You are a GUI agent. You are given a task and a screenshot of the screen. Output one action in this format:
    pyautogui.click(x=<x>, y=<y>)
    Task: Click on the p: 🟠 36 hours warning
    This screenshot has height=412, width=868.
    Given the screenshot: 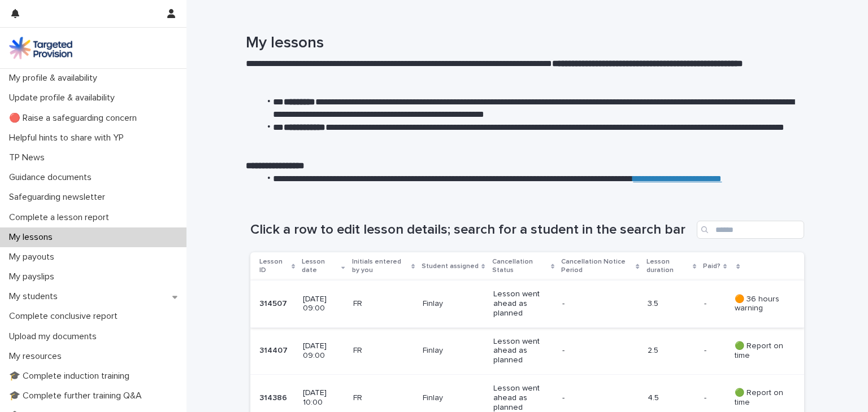 What is the action you would take?
    pyautogui.click(x=759, y=304)
    